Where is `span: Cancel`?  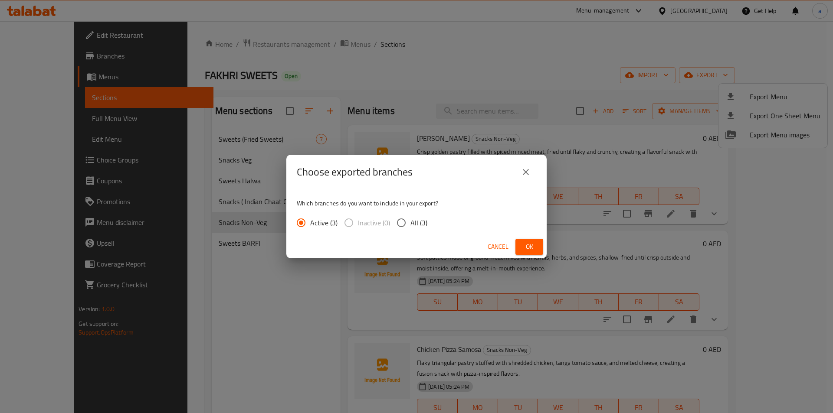
span: Cancel is located at coordinates (498, 247).